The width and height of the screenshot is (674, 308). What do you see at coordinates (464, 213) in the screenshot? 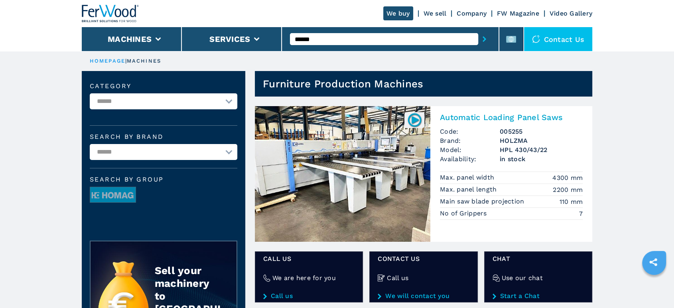
I see `p: No of Grippers` at bounding box center [464, 213].